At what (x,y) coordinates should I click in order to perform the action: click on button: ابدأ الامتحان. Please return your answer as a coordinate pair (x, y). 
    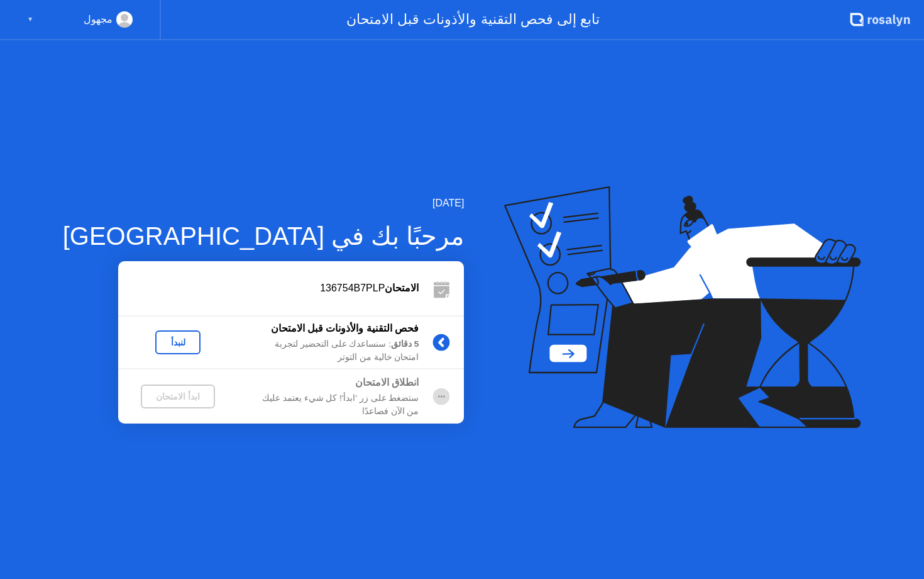
    Looking at the image, I should click on (178, 396).